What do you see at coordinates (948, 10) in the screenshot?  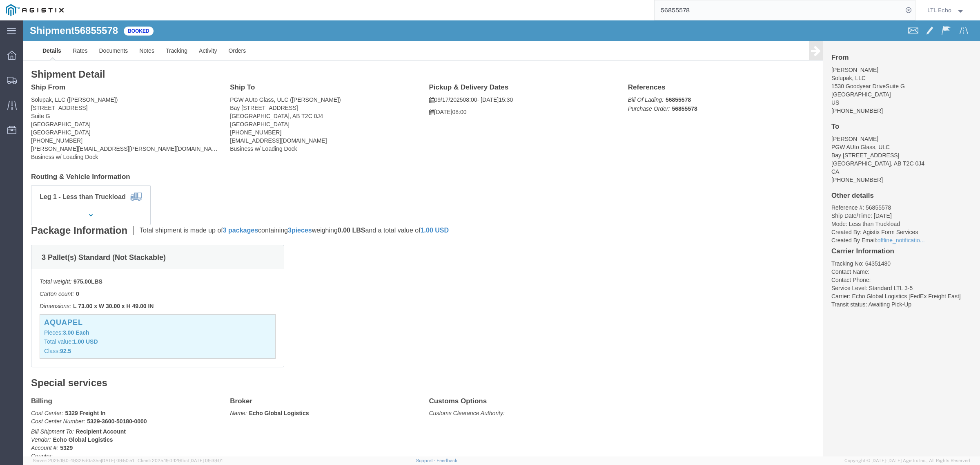 I see `button: LTL Echo` at bounding box center [948, 10].